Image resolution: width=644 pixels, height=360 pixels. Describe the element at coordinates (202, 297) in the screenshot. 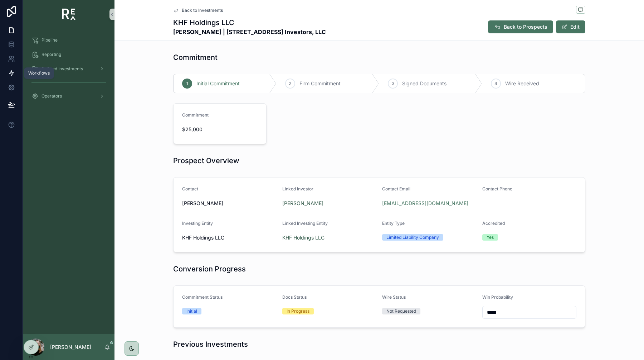

I see `span: Commitment Status` at that location.